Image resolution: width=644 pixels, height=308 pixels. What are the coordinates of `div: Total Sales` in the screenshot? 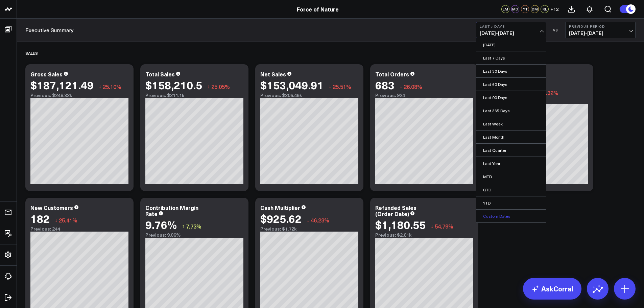 It's located at (160, 74).